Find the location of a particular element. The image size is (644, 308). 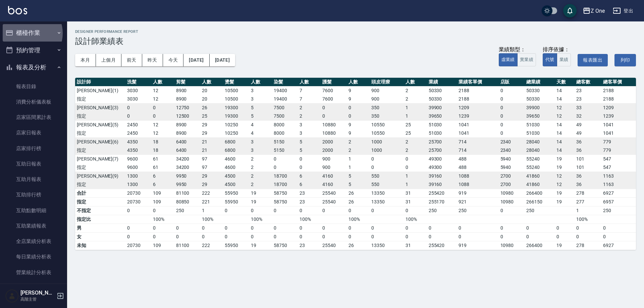

td: 10550 is located at coordinates (387, 133).